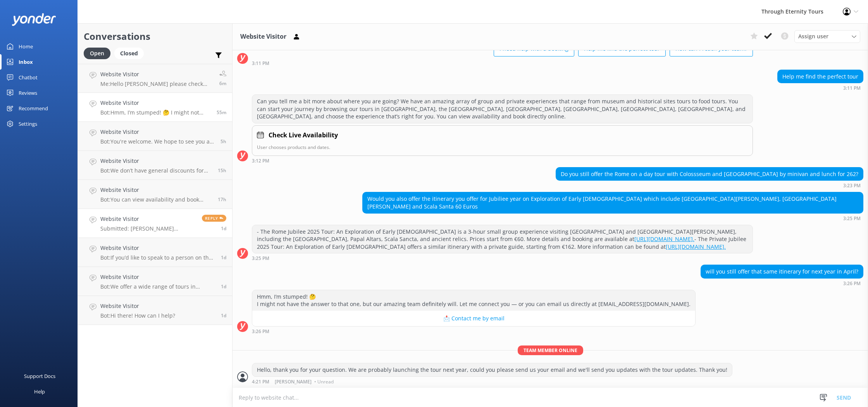 The height and width of the screenshot is (407, 868). Describe the element at coordinates (97, 54) in the screenshot. I see `div: Open` at that location.